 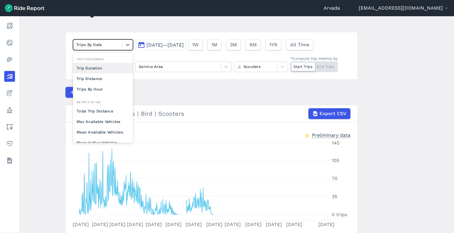 I want to click on tspan: 105, so click(x=336, y=160).